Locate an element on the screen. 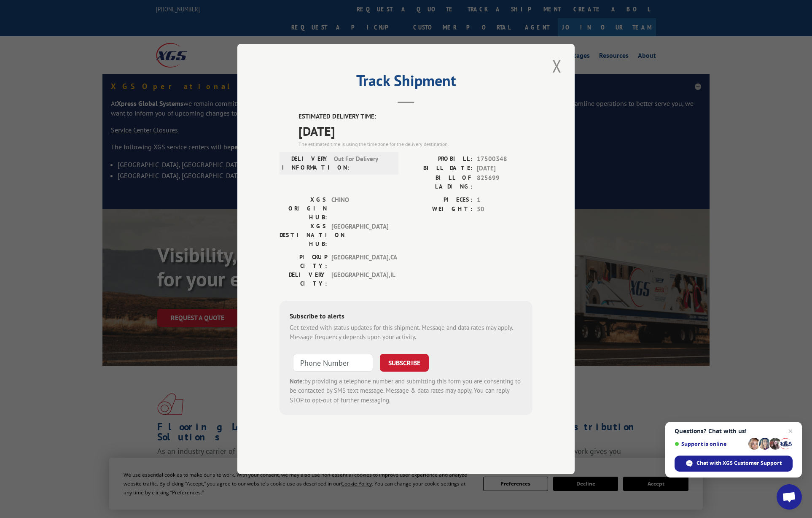 This screenshot has width=812, height=518. h2: Track Shipment is located at coordinates (406, 83).